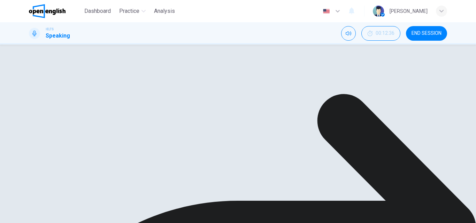 The width and height of the screenshot is (476, 223). Describe the element at coordinates (326, 11) in the screenshot. I see `img: en` at that location.